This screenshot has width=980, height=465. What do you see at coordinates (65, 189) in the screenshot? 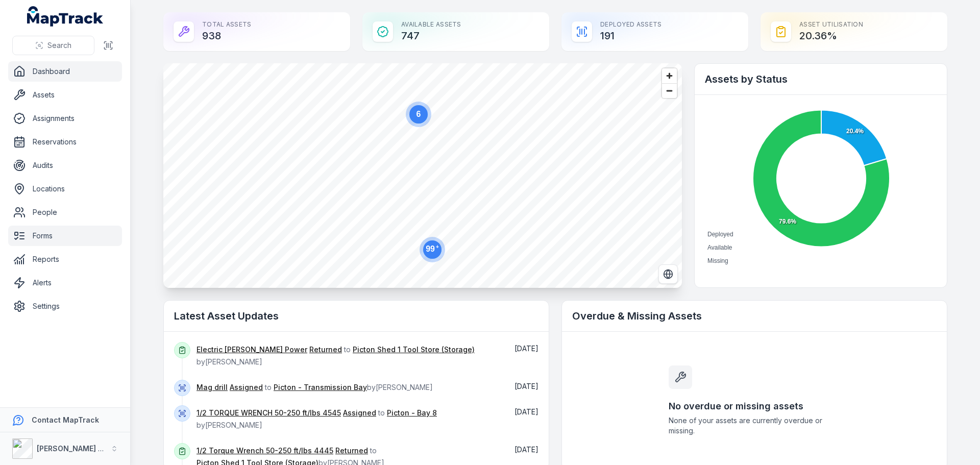
I see `a: Locations` at bounding box center [65, 189].